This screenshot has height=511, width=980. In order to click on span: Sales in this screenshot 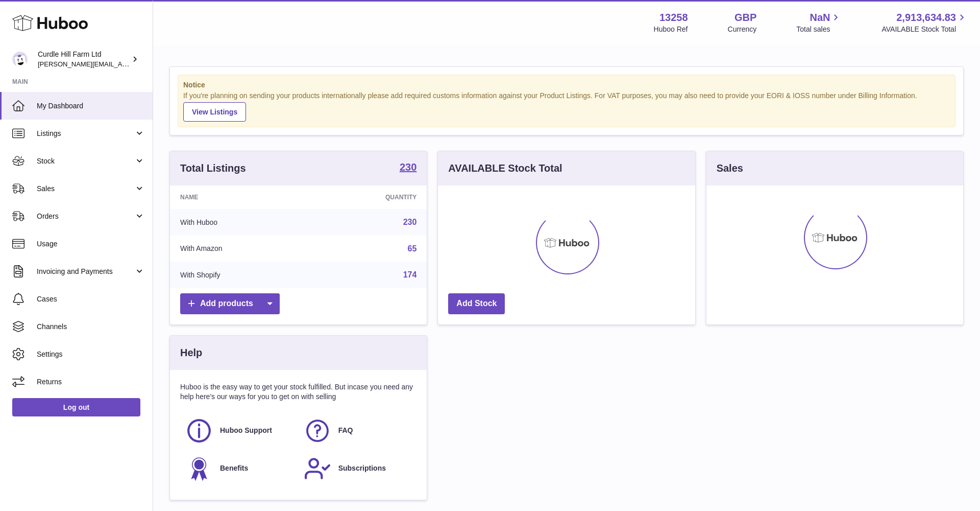, I will do `click(85, 189)`.